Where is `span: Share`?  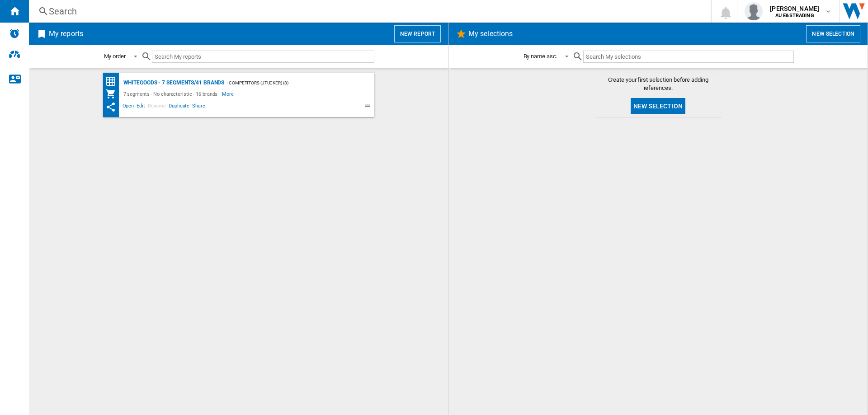
span: Share is located at coordinates (199, 107).